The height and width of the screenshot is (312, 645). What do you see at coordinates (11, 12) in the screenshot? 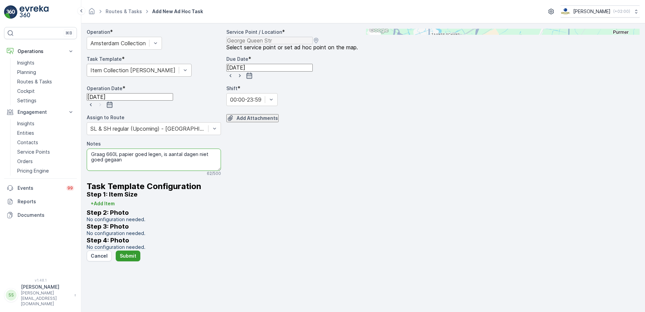
I see `img: logo` at bounding box center [11, 12].